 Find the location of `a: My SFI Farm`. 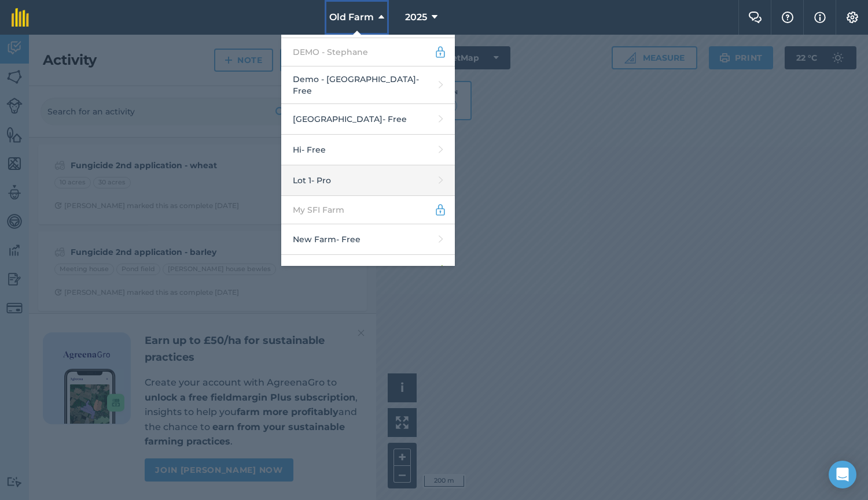

a: My SFI Farm is located at coordinates (368, 210).